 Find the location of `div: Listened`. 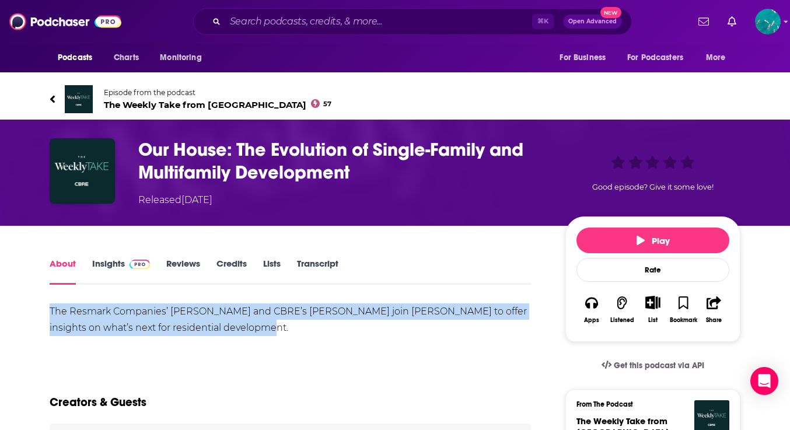

div: Listened is located at coordinates (622, 320).